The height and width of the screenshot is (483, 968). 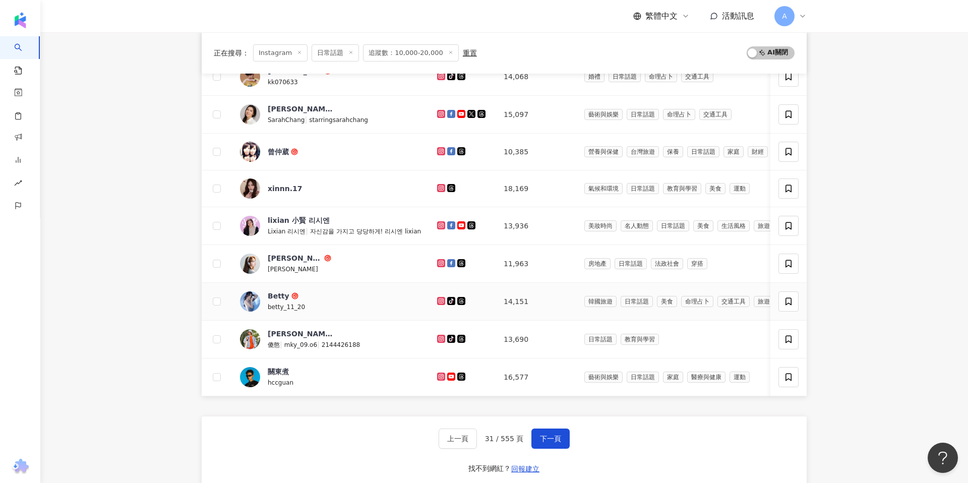 What do you see at coordinates (330, 188) in the screenshot?
I see `a: KOL Avatarxinnn.17` at bounding box center [330, 188].